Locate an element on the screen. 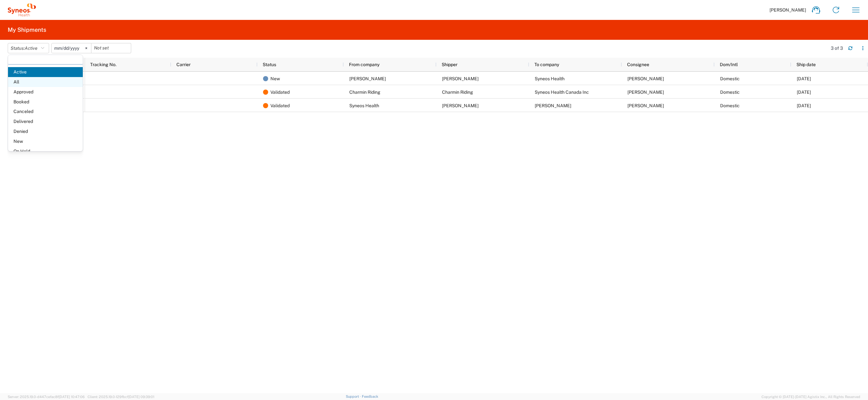  div: 3 of 3 is located at coordinates (837, 49).